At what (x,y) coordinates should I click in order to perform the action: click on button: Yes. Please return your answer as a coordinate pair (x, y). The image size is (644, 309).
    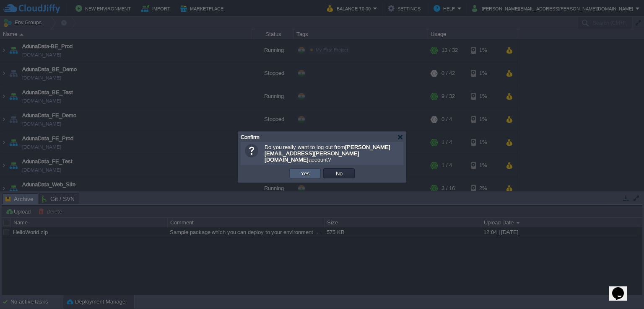
    Looking at the image, I should click on (306, 173).